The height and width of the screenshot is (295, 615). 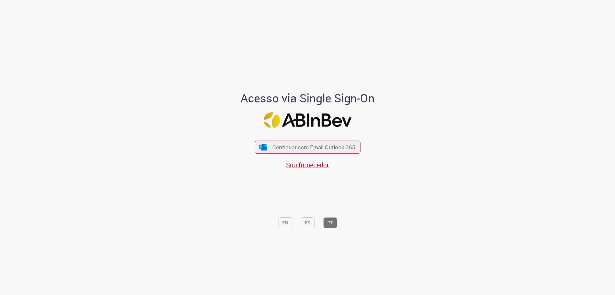 What do you see at coordinates (285, 222) in the screenshot?
I see `button: EN` at bounding box center [285, 222].